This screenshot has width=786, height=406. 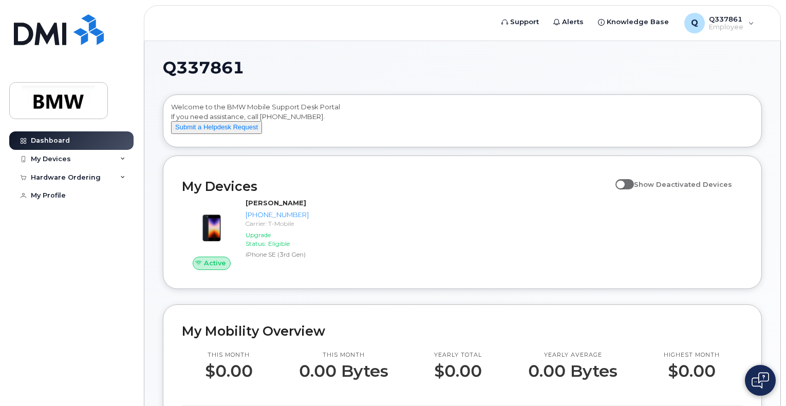 What do you see at coordinates (258, 239) in the screenshot?
I see `span: Upgrade Status:` at bounding box center [258, 239].